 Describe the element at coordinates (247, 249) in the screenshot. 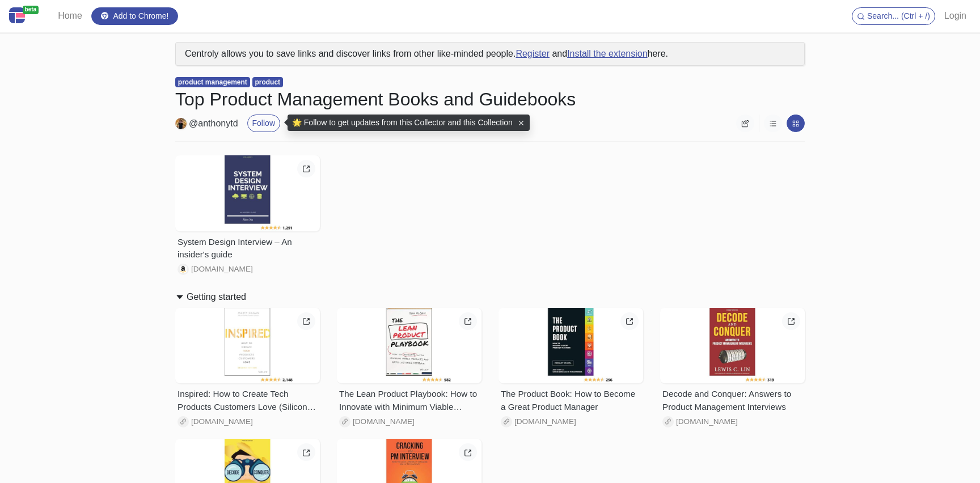

I see `div: System Design Interview – An insider's guide` at that location.